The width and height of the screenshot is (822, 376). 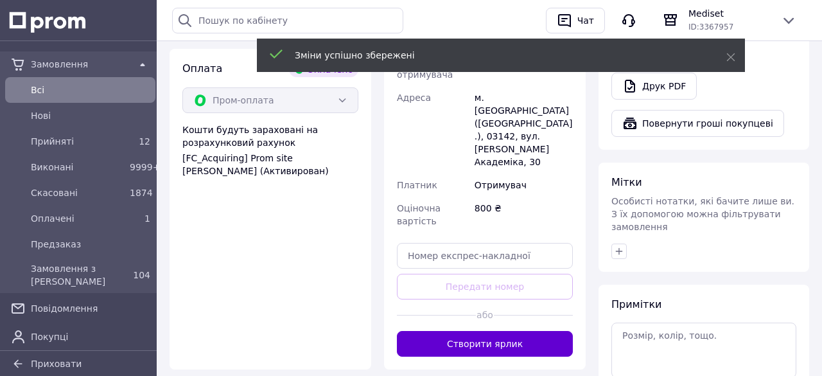 What do you see at coordinates (627, 182) in the screenshot?
I see `span: Мітки` at bounding box center [627, 182].